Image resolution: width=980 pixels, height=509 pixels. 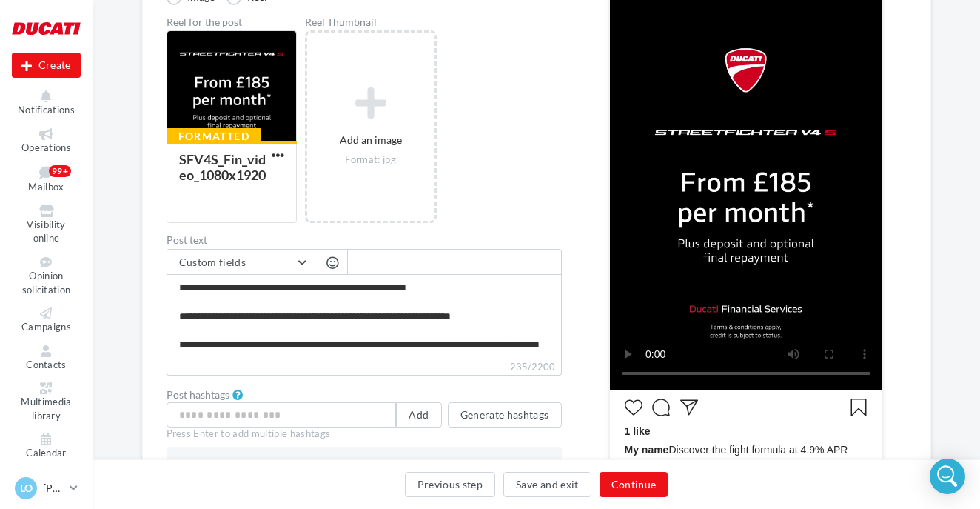 What do you see at coordinates (213, 261) in the screenshot?
I see `span: Custom fields` at bounding box center [213, 261].